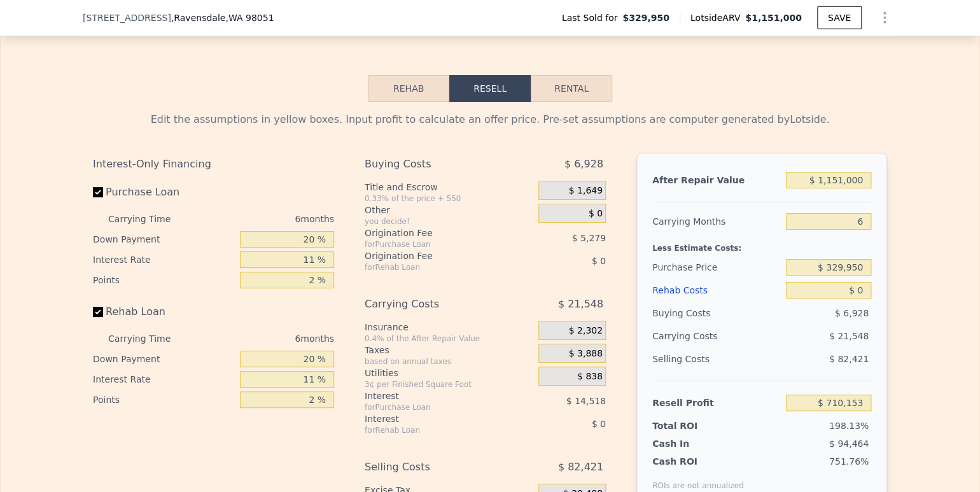 This screenshot has height=492, width=980. Describe the element at coordinates (490, 119) in the screenshot. I see `div: Edit the assumptions in yellow boxes. Input profit to calculate an offer price. Pre-set assumptio...` at that location.